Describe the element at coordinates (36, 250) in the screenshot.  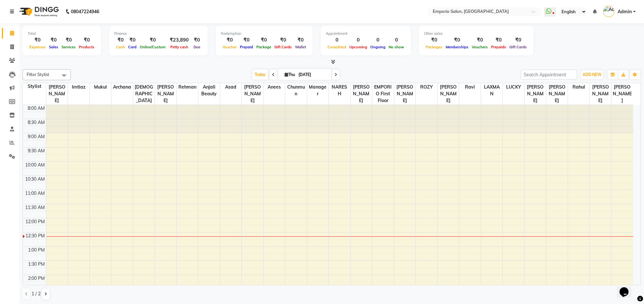
I see `div: 1:00 PM` at that location.